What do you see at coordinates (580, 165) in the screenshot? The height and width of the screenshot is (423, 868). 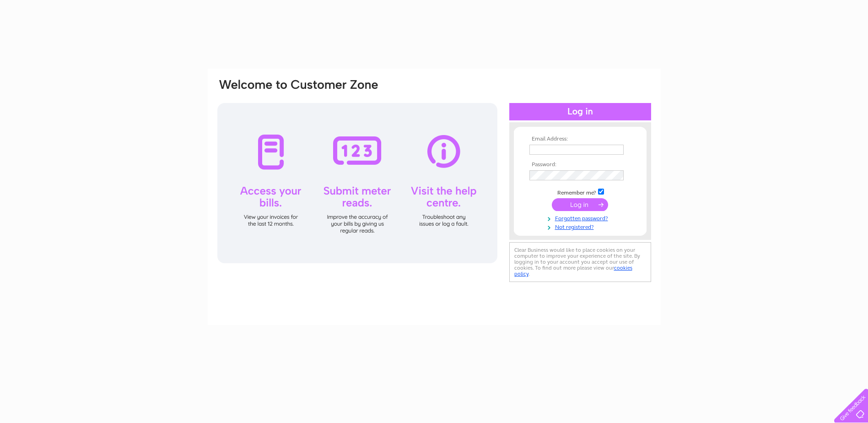 I see `th: Password:` at bounding box center [580, 165].